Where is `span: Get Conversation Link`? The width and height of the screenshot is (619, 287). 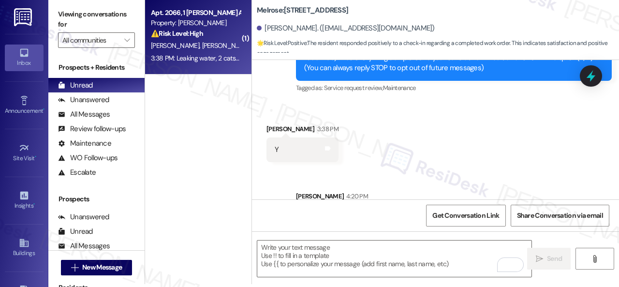
span: Get Conversation Link is located at coordinates (466, 215).